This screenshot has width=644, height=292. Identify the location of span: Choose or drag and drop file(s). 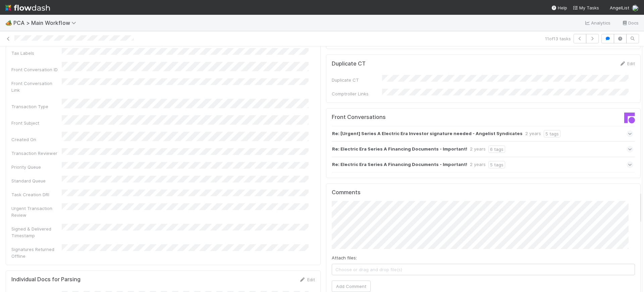
(483, 269).